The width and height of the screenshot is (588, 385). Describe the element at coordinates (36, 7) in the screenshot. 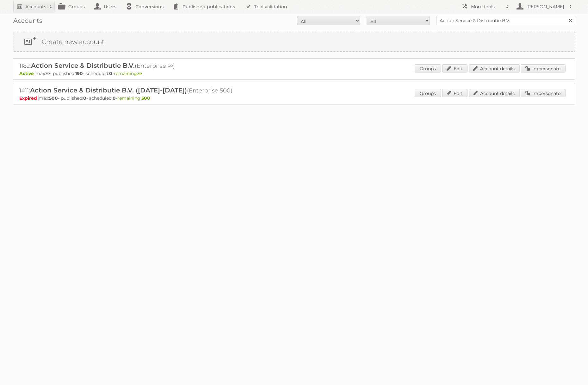

I see `h2: Accounts` at that location.